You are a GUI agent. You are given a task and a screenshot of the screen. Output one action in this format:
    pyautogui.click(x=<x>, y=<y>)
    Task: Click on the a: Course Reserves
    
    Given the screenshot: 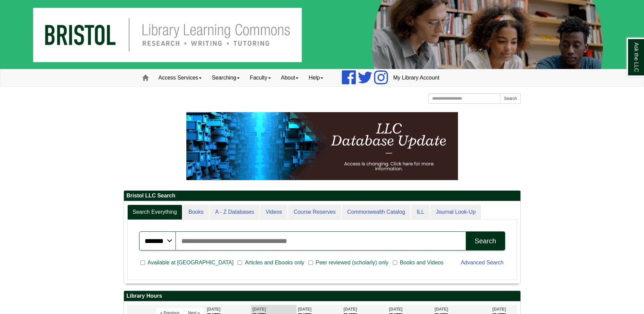 What is the action you would take?
    pyautogui.click(x=315, y=212)
    